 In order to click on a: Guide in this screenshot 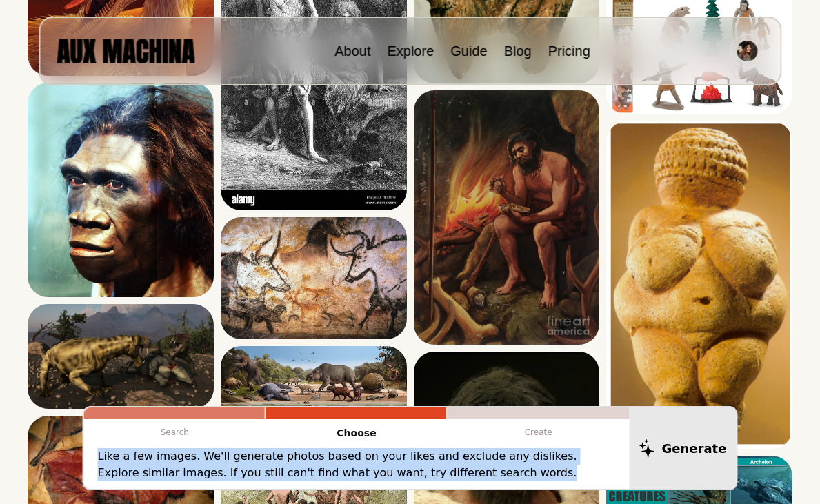, I will do `click(468, 51)`.